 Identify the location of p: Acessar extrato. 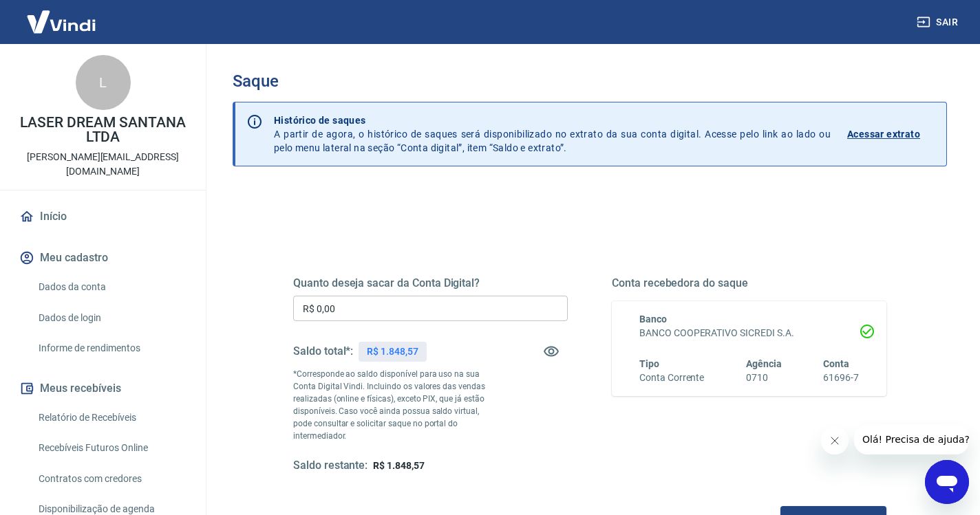
(884, 134).